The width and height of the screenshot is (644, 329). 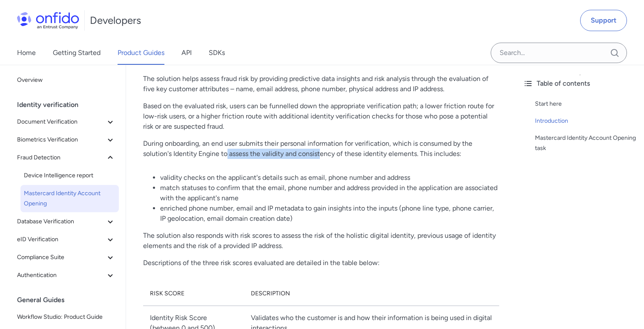 I want to click on button: Compliance Suite, so click(x=66, y=258).